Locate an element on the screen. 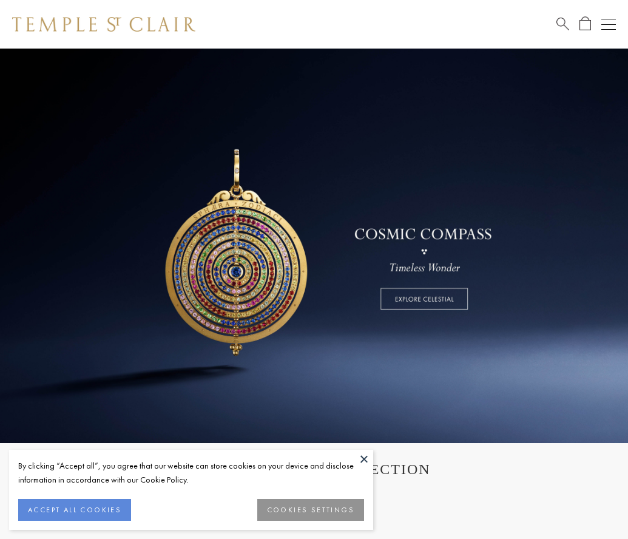  button: ACCEPT ALL COOKIES is located at coordinates (75, 510).